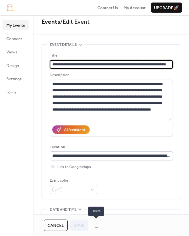  I want to click on span: Connect, so click(14, 39).